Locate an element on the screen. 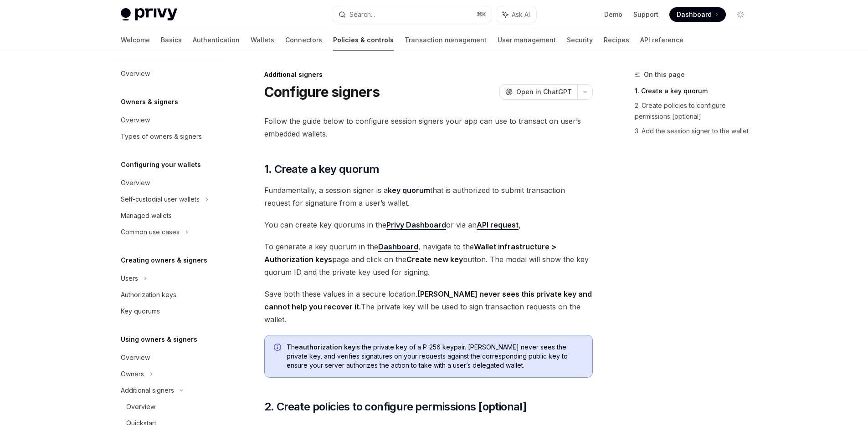 The image size is (868, 425). a: Managed wallets is located at coordinates (172, 216).